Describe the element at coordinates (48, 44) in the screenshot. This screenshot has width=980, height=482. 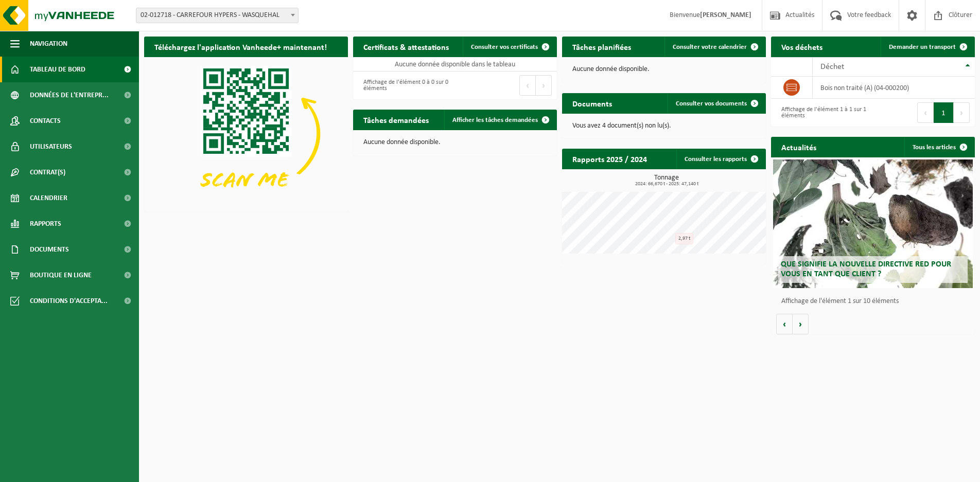
I see `span: Navigation` at that location.